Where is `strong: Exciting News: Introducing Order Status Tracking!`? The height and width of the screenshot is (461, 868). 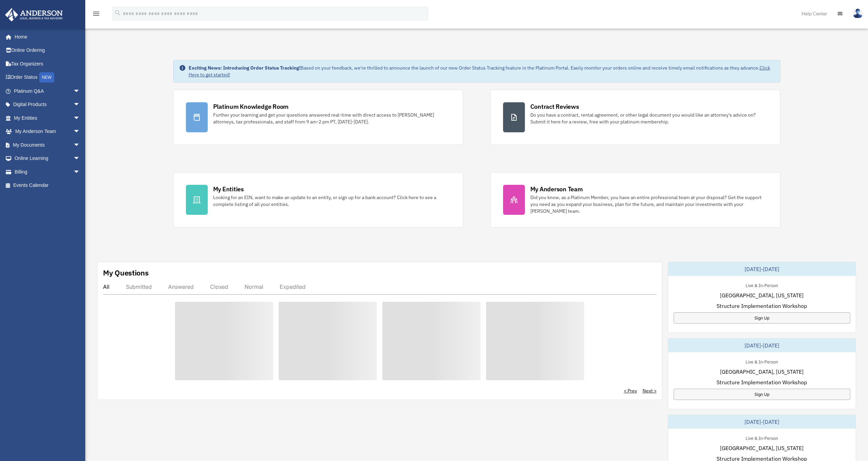
strong: Exciting News: Introducing Order Status Tracking! is located at coordinates (245, 68).